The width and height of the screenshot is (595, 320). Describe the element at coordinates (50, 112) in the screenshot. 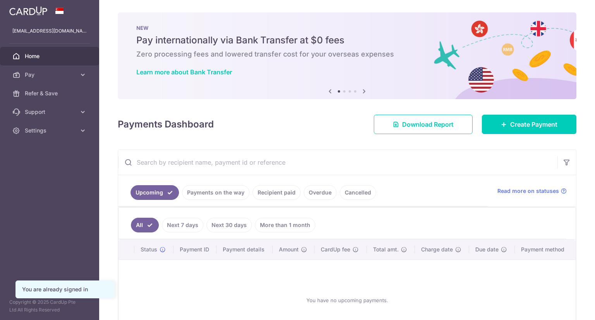

I see `span: Support` at that location.